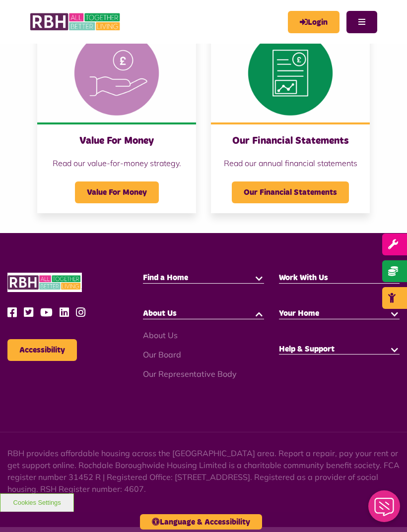 This screenshot has height=532, width=407. Describe the element at coordinates (117, 141) in the screenshot. I see `h3: Value For Money` at that location.